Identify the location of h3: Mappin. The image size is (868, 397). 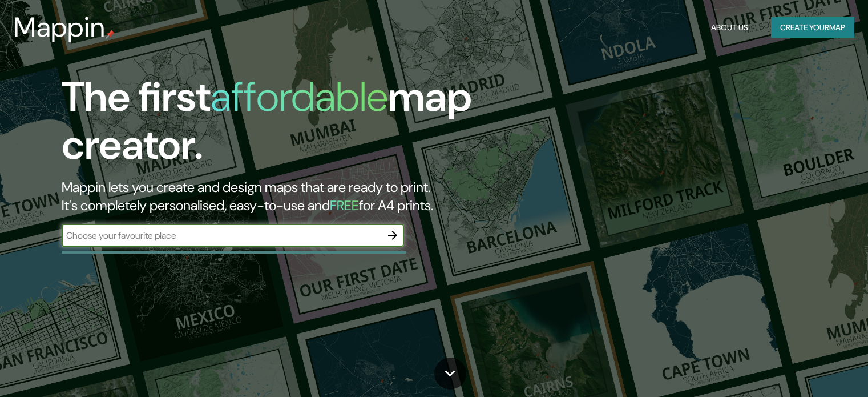
(59, 27).